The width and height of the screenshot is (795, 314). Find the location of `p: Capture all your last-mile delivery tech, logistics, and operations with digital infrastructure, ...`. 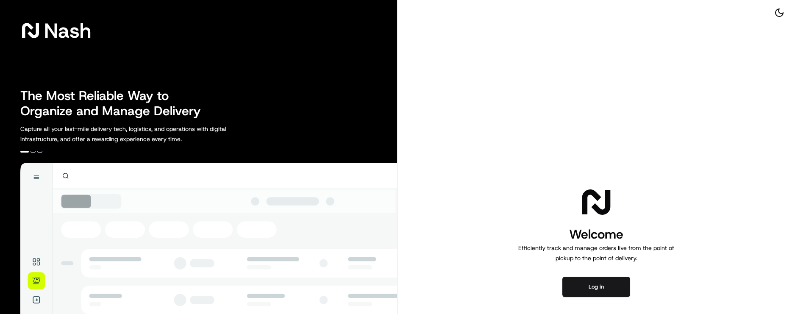

p: Capture all your last-mile delivery tech, logistics, and operations with digital infrastructure, ... is located at coordinates (142, 134).